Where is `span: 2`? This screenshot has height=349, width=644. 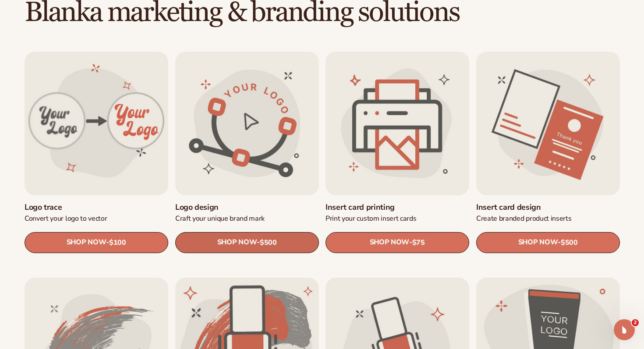
span: 2 is located at coordinates (636, 323).